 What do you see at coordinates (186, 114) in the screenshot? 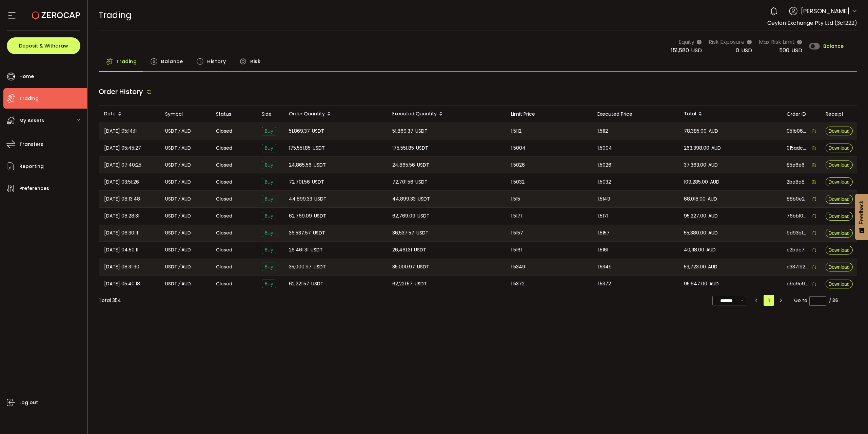
I see `div: Symbol` at bounding box center [186, 114].